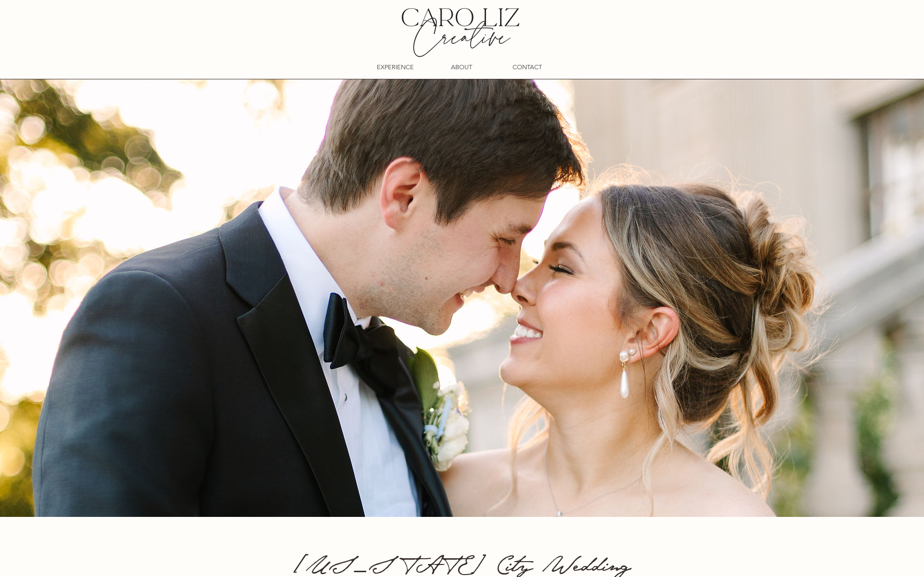 This screenshot has height=577, width=924. Describe the element at coordinates (527, 67) in the screenshot. I see `p: CONTACT` at that location.